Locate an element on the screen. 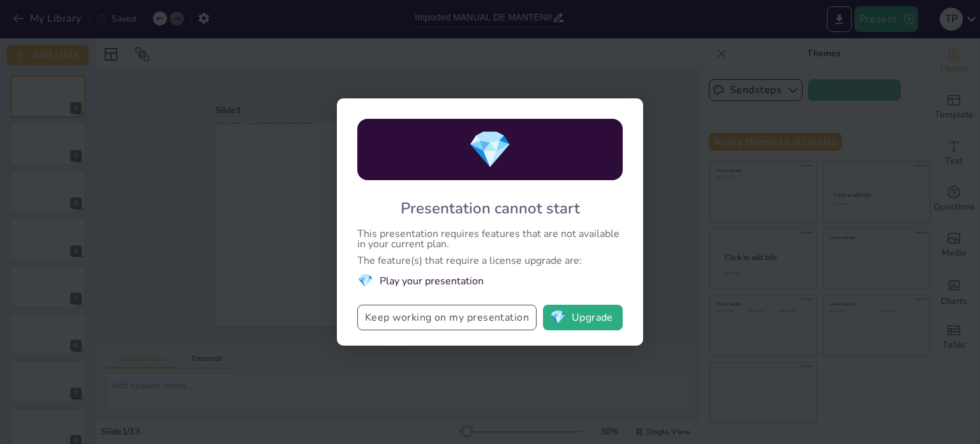  div: This presentation requires features that are not available in your current plan. is located at coordinates (490, 239).